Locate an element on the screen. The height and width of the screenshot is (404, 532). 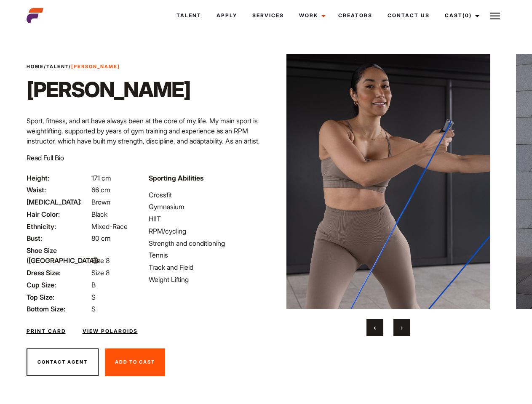
span: Top Size: is located at coordinates (58, 297).